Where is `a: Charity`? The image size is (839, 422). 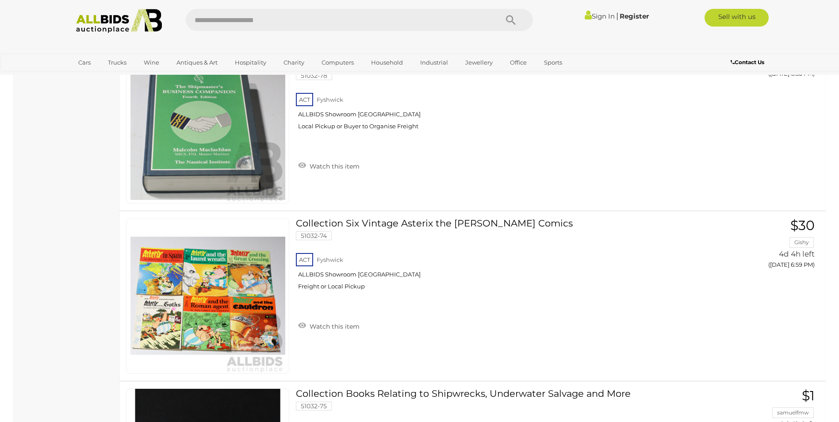
a: Charity is located at coordinates (294, 62).